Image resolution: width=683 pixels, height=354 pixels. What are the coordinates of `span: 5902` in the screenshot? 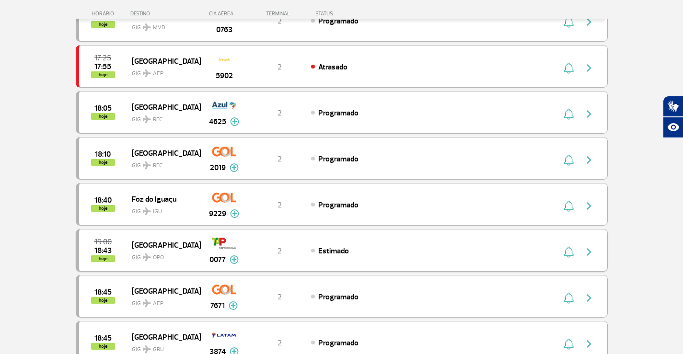 It's located at (224, 76).